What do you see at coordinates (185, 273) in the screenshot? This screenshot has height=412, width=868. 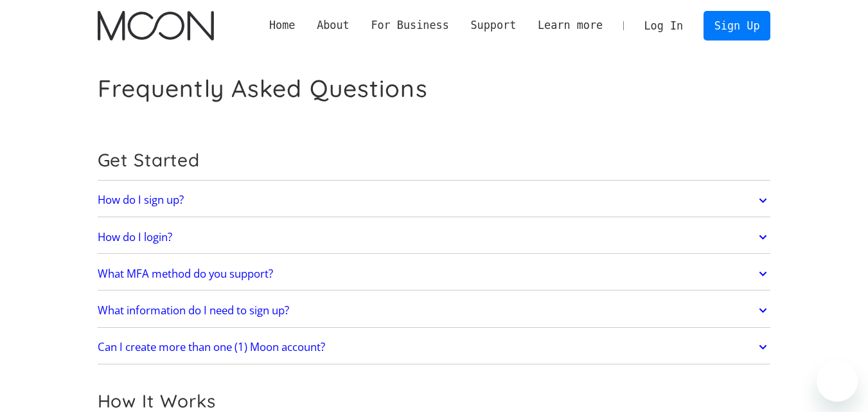 I see `h2: What MFA method do you support?` at bounding box center [185, 273].